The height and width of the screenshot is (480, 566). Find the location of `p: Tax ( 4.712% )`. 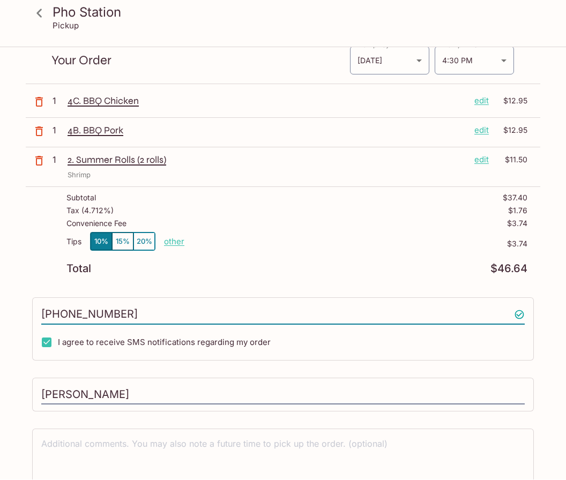

p: Tax ( 4.712% ) is located at coordinates (90, 211).